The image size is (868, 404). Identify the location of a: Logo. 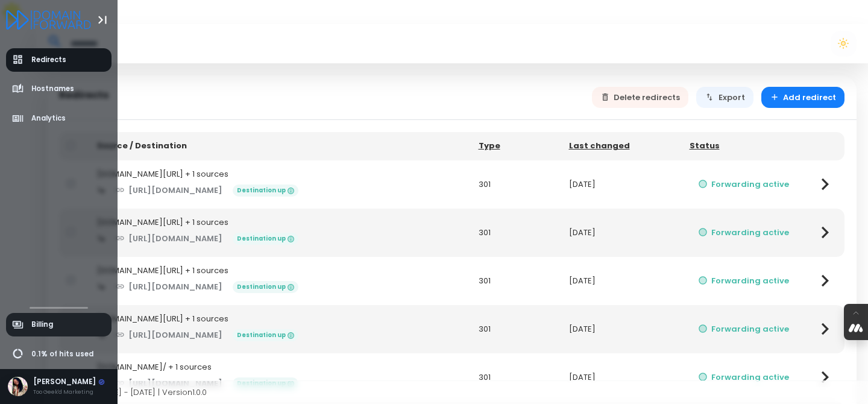
(48, 19).